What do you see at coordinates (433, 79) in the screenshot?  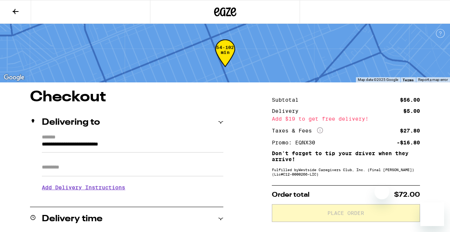 I see `a: Report a map error` at bounding box center [433, 79].